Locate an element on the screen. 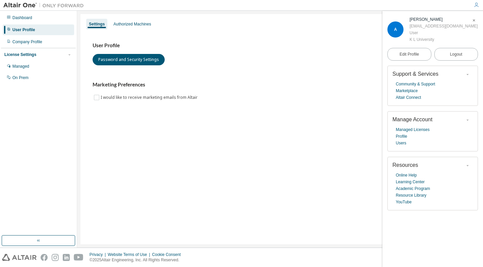 This screenshot has width=483, height=267. span: Logout is located at coordinates (455, 54).